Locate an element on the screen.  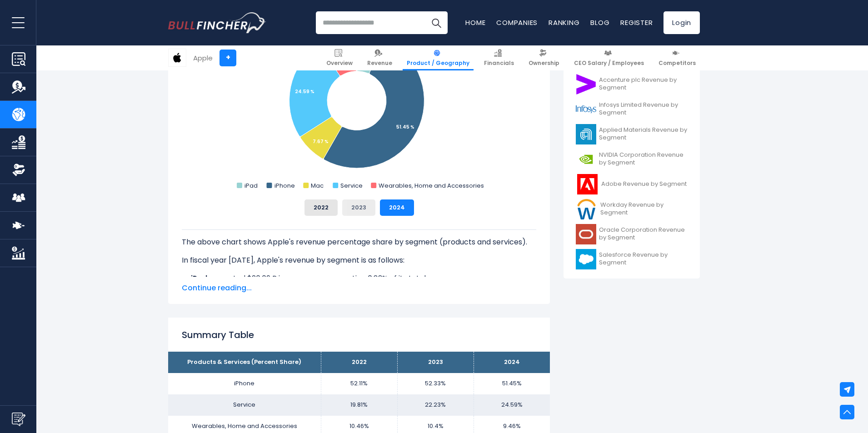
div: The for Apple is the iPhone, which represents 51.45% of its total revenue. The for Apple is the i... is located at coordinates (359, 300).